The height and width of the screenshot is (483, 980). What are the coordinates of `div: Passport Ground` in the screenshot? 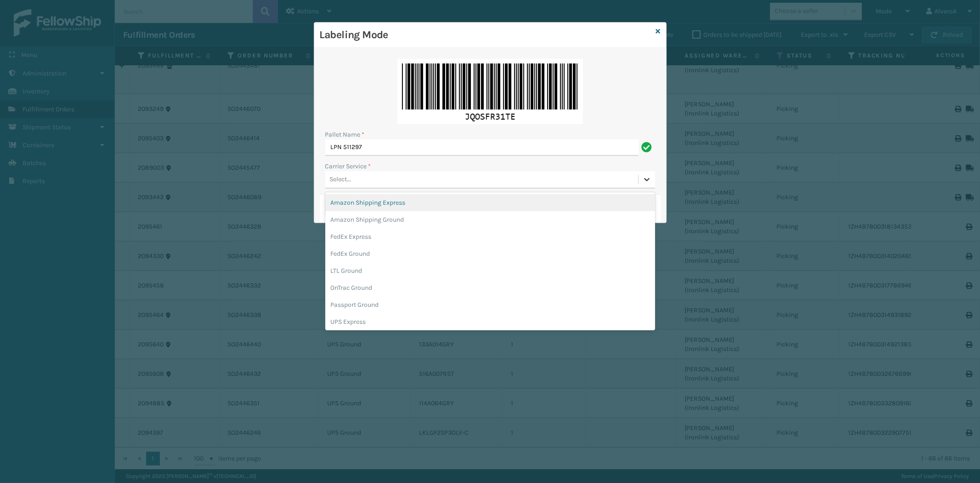 It's located at (490, 304).